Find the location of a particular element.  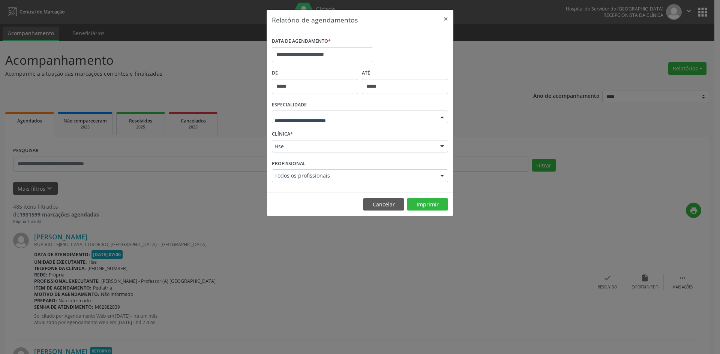

h5: Relatório de agendamentos is located at coordinates (314, 20).